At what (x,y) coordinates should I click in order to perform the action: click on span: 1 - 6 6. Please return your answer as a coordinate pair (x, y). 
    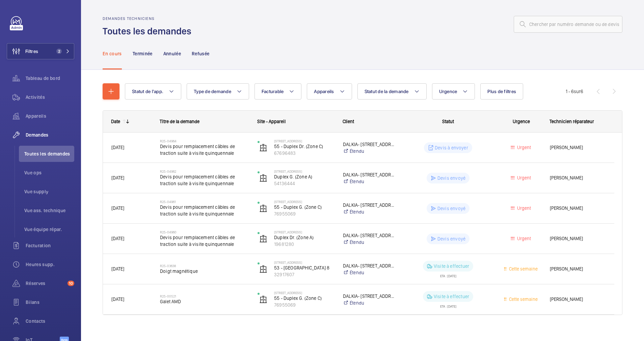
    Looking at the image, I should click on (575, 91).